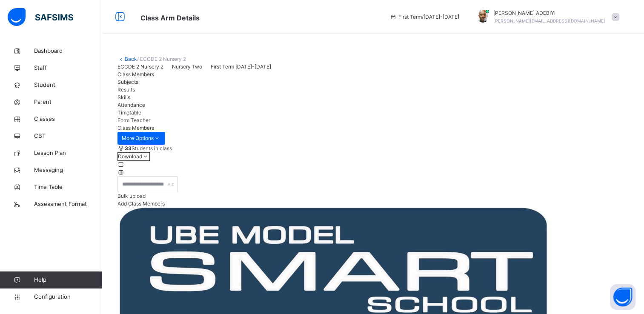  What do you see at coordinates (140, 67) in the screenshot?
I see `span: ECCDE 2 Nursery 2` at bounding box center [140, 67].